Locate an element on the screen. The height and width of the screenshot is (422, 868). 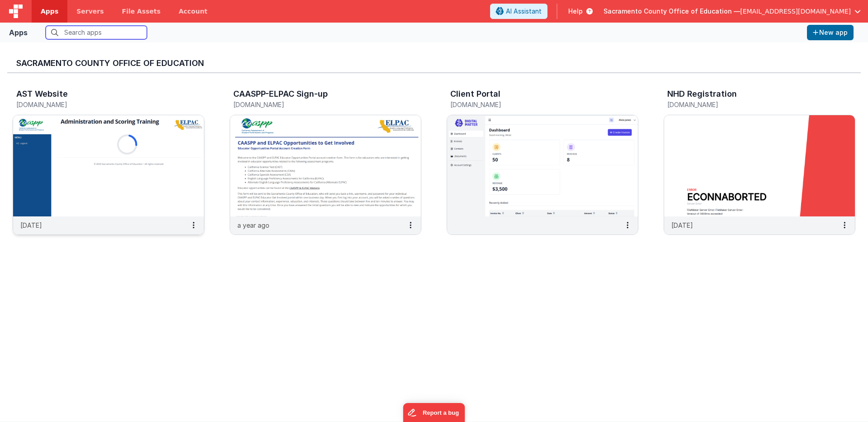
h3: Client Portal is located at coordinates (475, 94).